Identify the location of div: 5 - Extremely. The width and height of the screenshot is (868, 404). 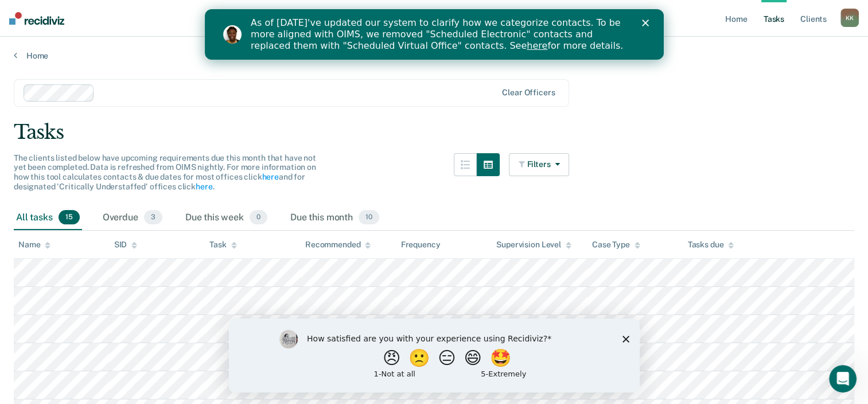
(305, 55).